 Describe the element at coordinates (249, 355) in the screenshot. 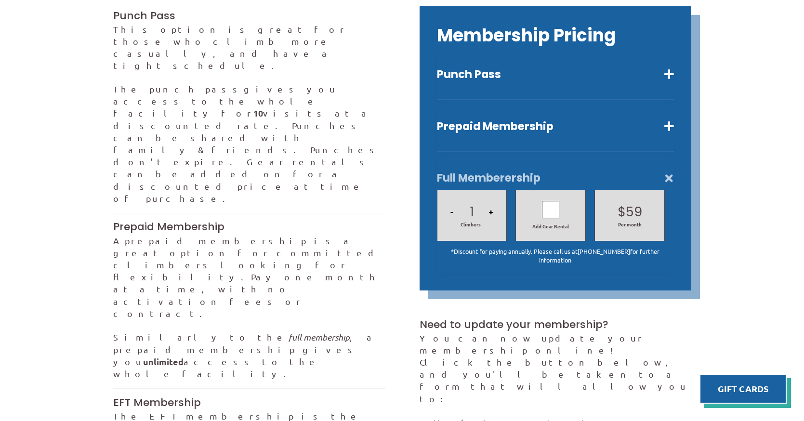

I see `p: Similarly to the , a prepaid membership gives you access to the whole facility.` at that location.